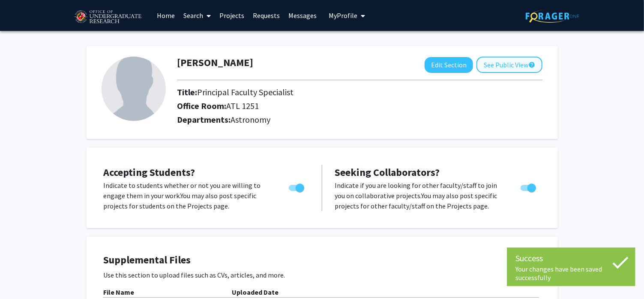 This screenshot has height=299, width=644. What do you see at coordinates (420, 196) in the screenshot?
I see `p: Indicate if you are looking for other faculty/staff to join you on collaborative projects. You ma...` at bounding box center [420, 196].